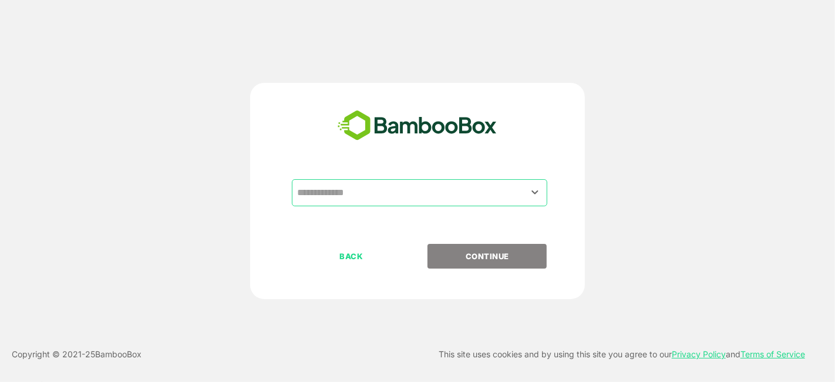 This screenshot has height=382, width=835. I want to click on a: Terms of Service, so click(773, 354).